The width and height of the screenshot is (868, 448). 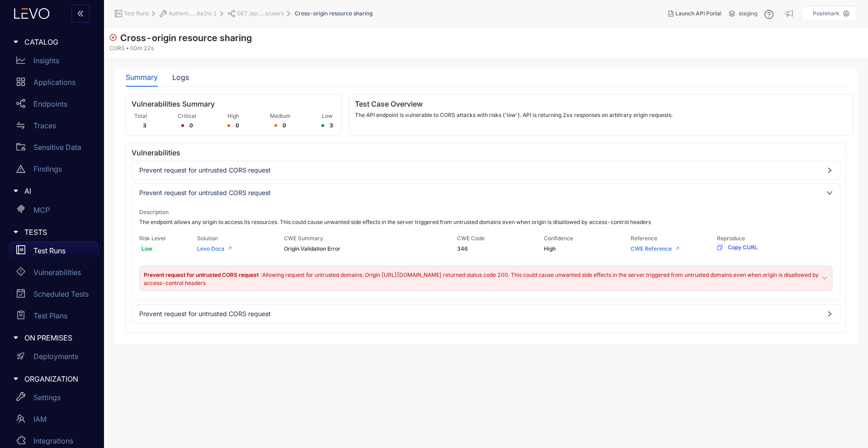 What do you see at coordinates (54, 421) in the screenshot?
I see `a: IAM` at bounding box center [54, 421].